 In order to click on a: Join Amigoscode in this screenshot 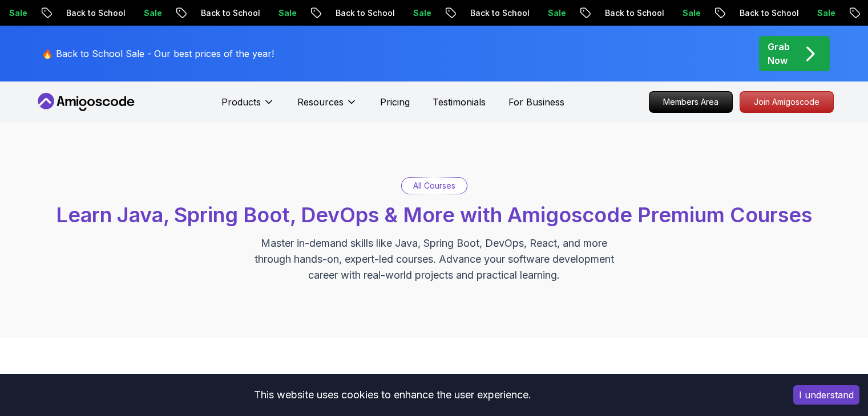, I will do `click(786, 102)`.